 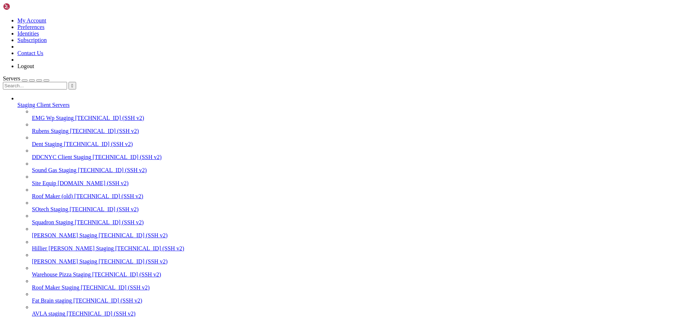 I want to click on span: Site Equip, so click(x=44, y=183).